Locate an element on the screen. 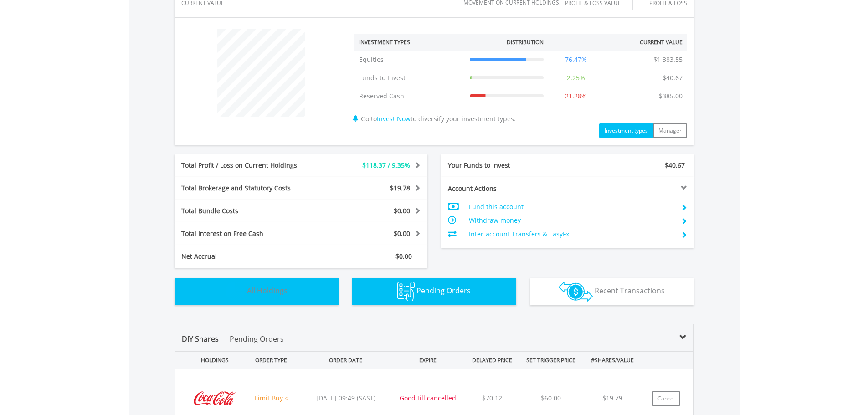 The width and height of the screenshot is (868, 415). td: Funds to Invest is located at coordinates (409, 78).